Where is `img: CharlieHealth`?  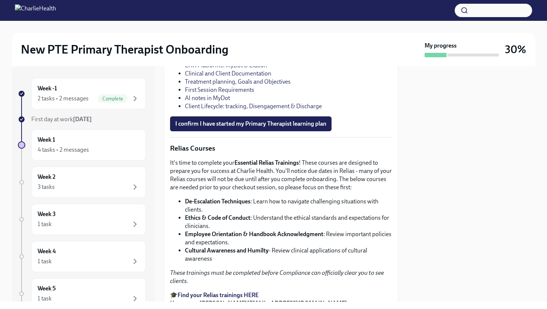
img: CharlieHealth is located at coordinates (35, 10).